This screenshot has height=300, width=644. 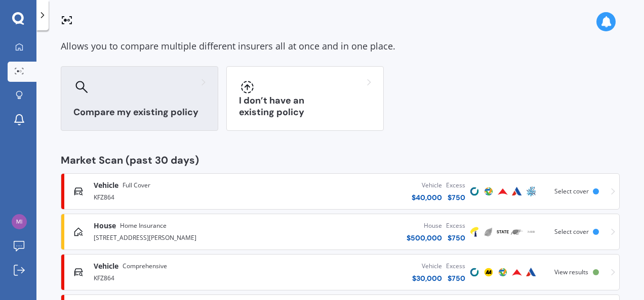 I want to click on span: View results, so click(x=571, y=272).